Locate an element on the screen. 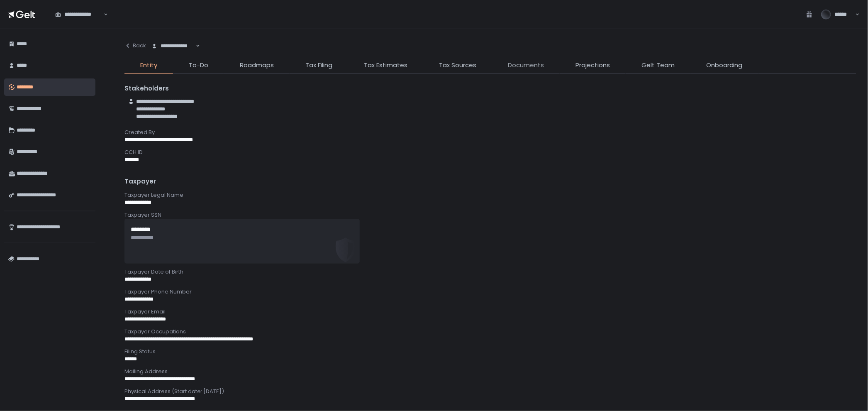 This screenshot has height=411, width=868. div: Filing Status is located at coordinates (490, 352).